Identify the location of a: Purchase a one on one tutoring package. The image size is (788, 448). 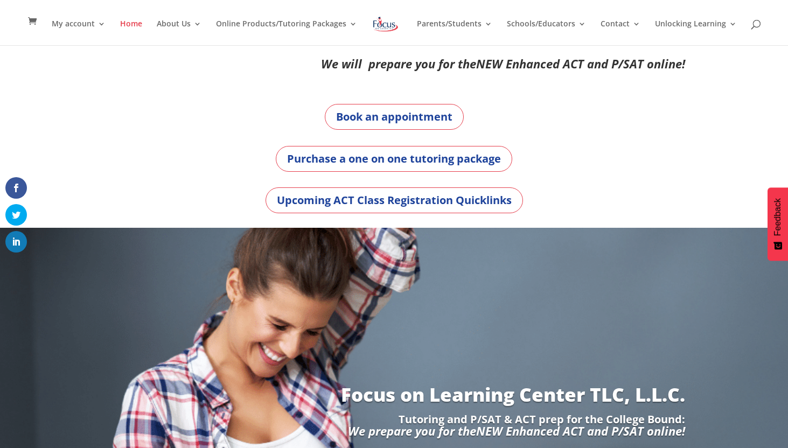
(394, 159).